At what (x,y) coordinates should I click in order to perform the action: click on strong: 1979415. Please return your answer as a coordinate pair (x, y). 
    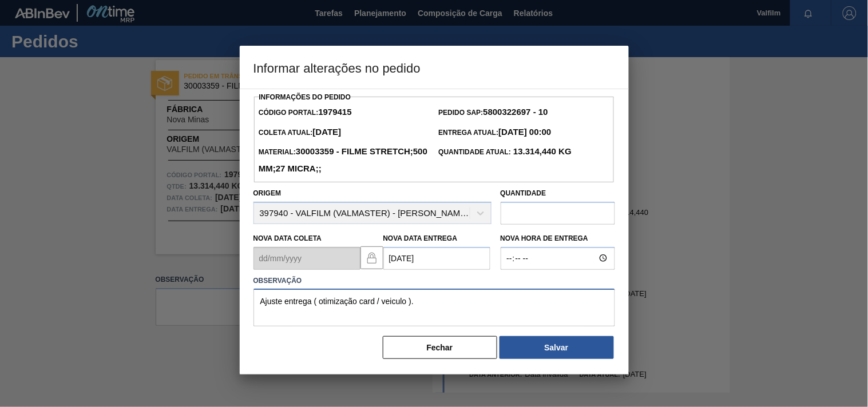
    Looking at the image, I should click on (335, 111).